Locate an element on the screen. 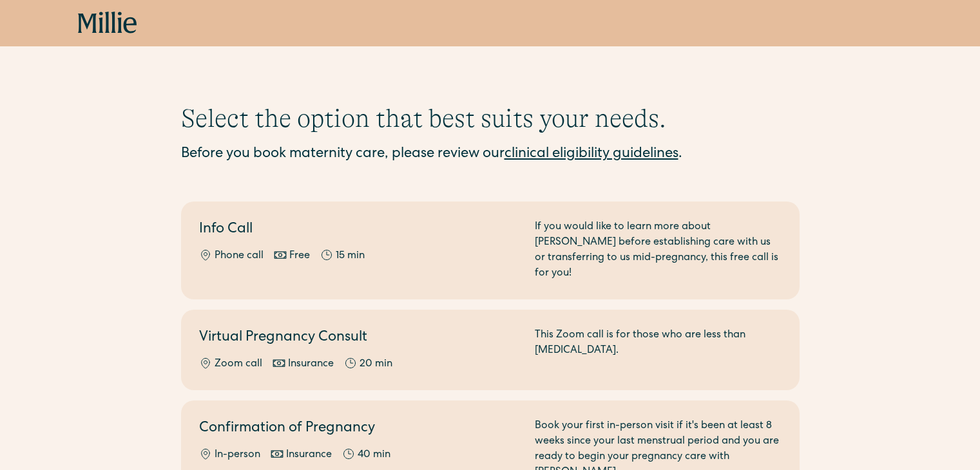 This screenshot has width=980, height=470. div: 20 min is located at coordinates (375, 365).